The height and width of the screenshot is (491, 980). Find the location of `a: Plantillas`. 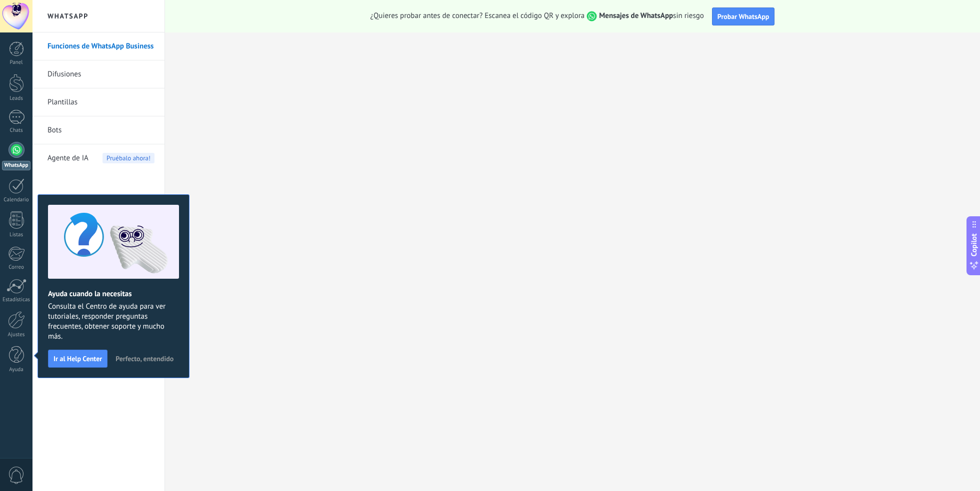

a: Plantillas is located at coordinates (101, 103).